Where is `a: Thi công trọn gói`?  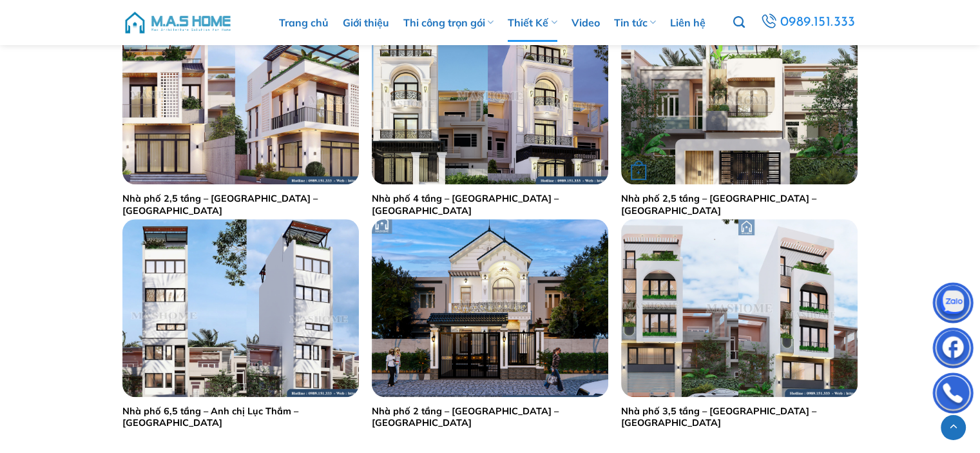 a: Thi công trọn gói is located at coordinates (448, 23).